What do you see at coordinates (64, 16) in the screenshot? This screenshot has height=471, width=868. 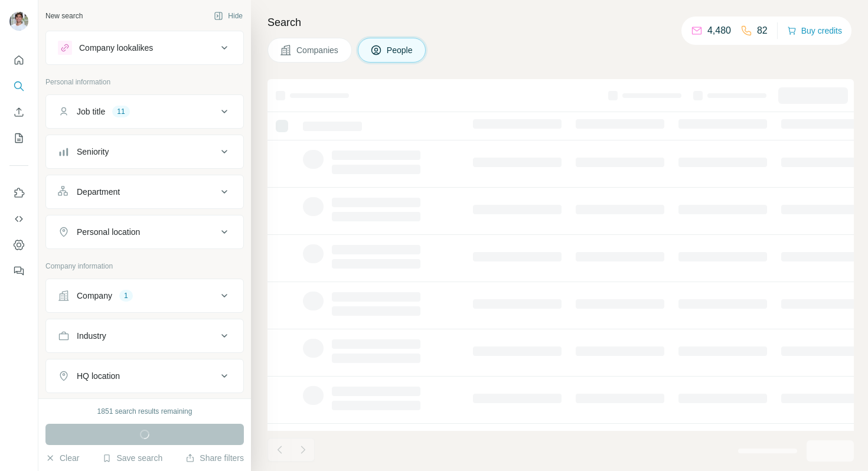 I see `div: New search` at bounding box center [64, 16].